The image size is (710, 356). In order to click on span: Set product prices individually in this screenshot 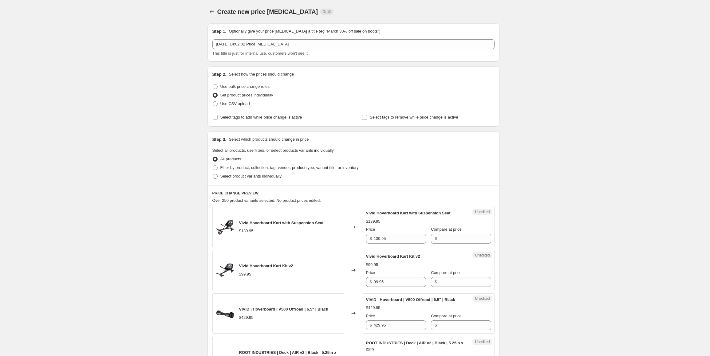, I will do `click(247, 95)`.